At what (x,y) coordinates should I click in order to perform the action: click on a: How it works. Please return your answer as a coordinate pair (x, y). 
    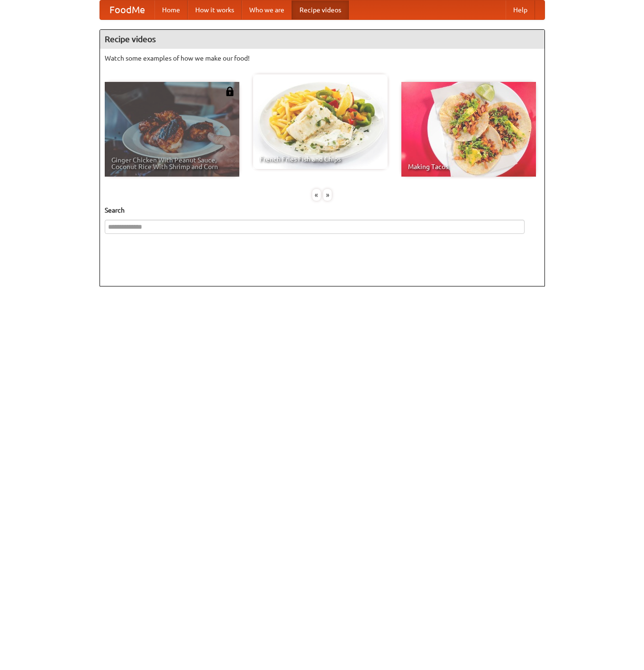
    Looking at the image, I should click on (215, 10).